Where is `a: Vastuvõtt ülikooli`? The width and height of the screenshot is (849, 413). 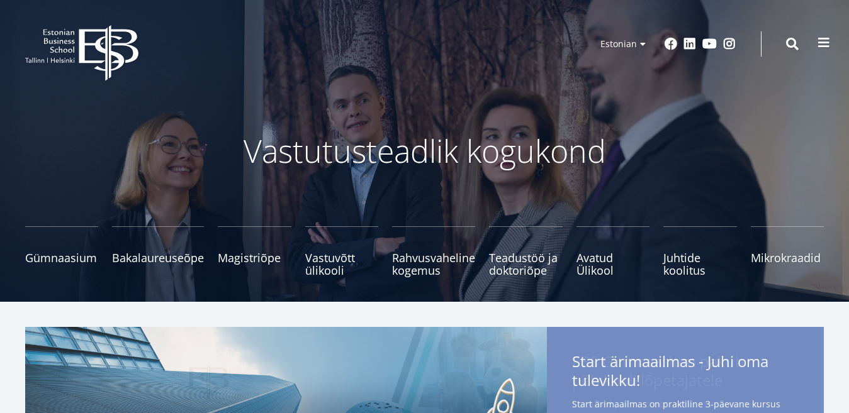
a: Vastuvõtt ülikooli is located at coordinates (342, 252).